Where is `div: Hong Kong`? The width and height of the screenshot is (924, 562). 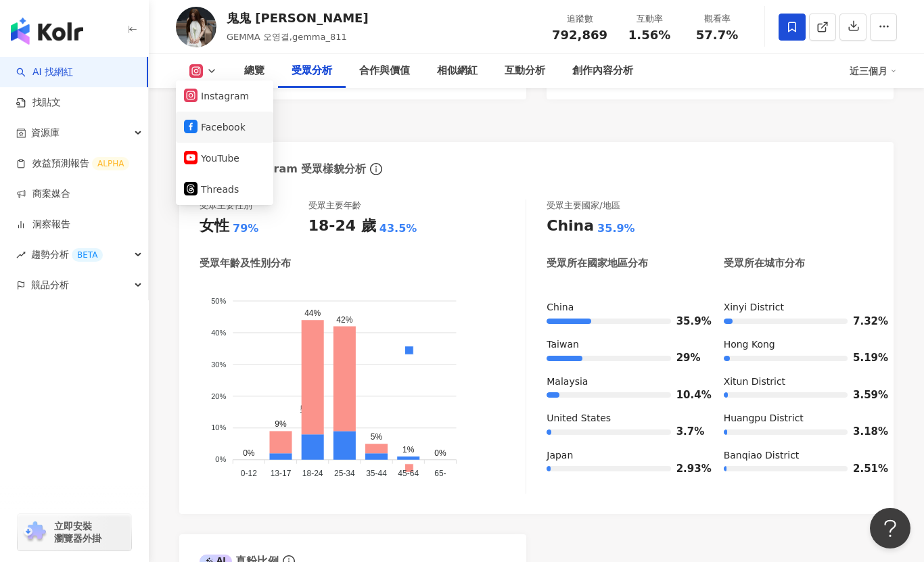
div: Hong Kong is located at coordinates (798, 345).